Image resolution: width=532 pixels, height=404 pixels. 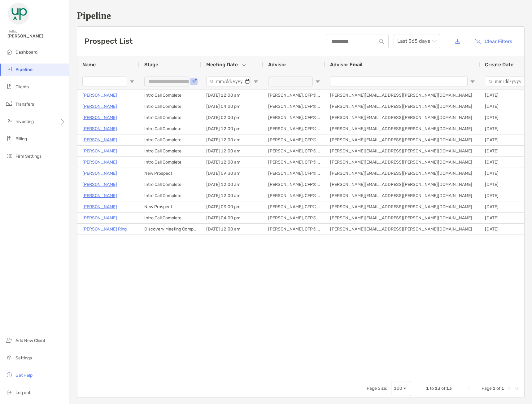 What do you see at coordinates (398, 388) in the screenshot?
I see `div: 100` at bounding box center [398, 388].